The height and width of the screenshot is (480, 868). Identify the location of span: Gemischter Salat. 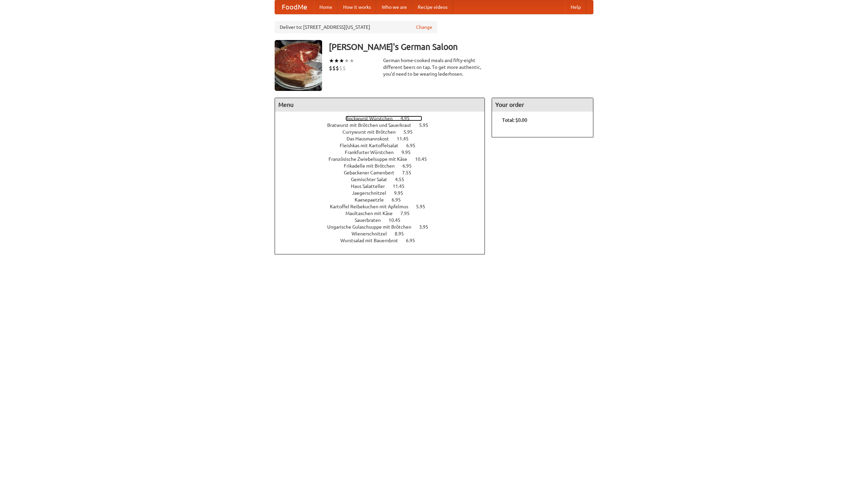
(372, 180).